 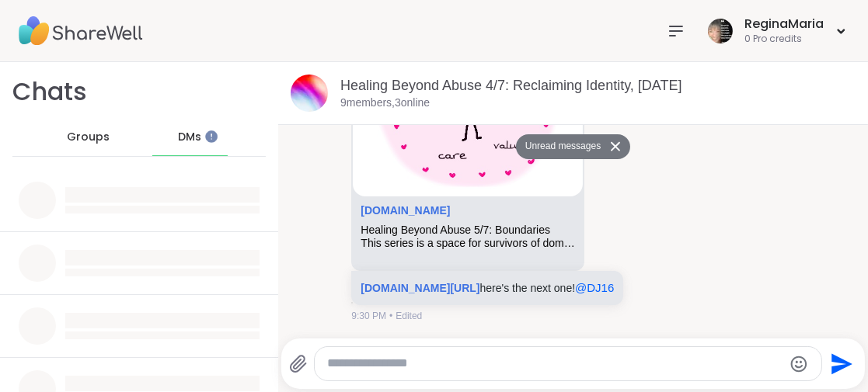 What do you see at coordinates (88, 137) in the screenshot?
I see `span: Groups` at bounding box center [88, 137].